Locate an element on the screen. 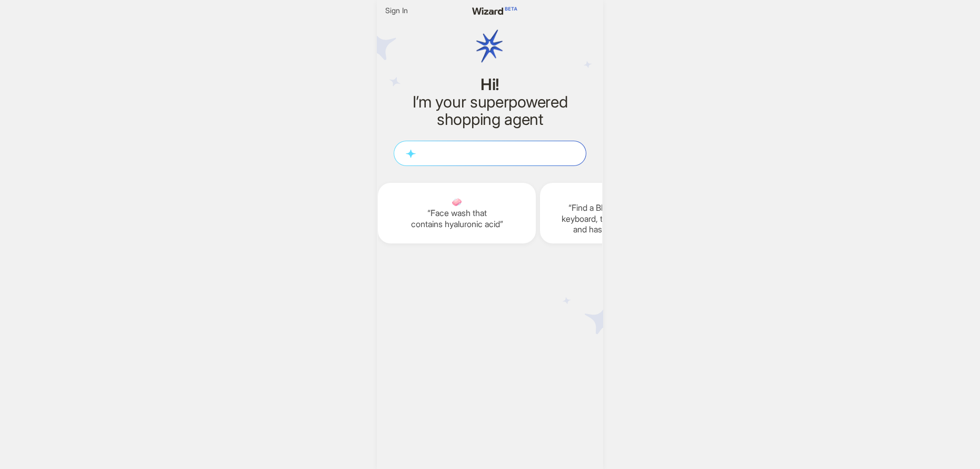 This screenshot has width=980, height=469. span: Sign In is located at coordinates (396, 11).